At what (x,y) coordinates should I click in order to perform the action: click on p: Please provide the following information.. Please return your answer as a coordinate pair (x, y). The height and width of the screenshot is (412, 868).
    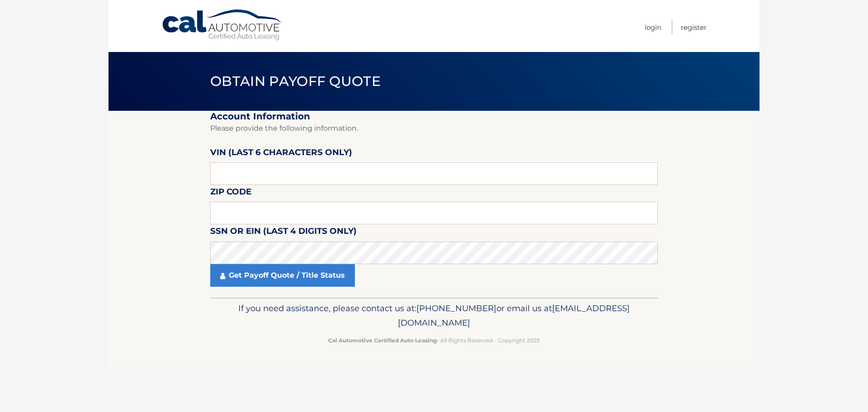
    Looking at the image, I should click on (434, 129).